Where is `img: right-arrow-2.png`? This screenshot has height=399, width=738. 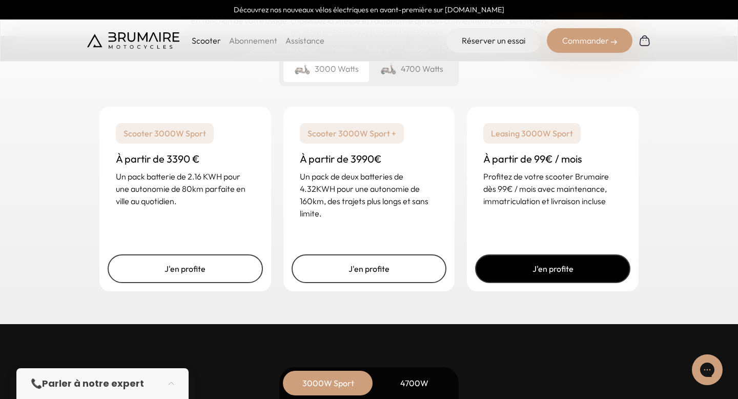
img: right-arrow-2.png is located at coordinates (614, 42).